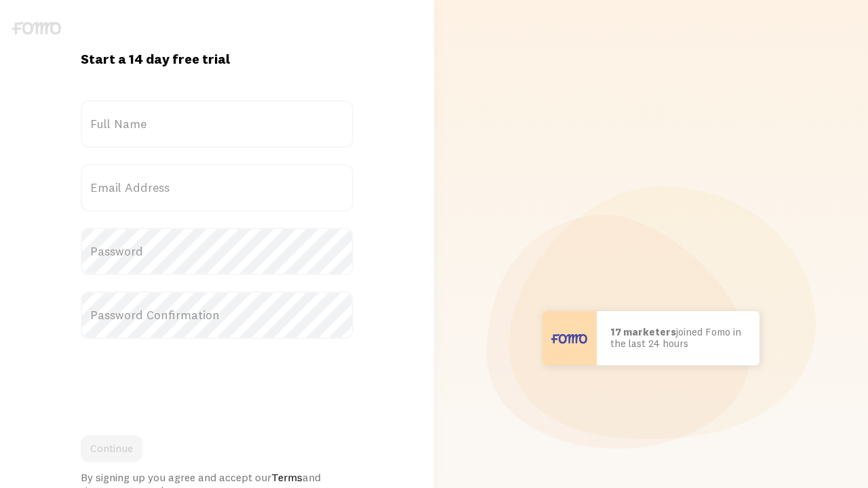 Image resolution: width=868 pixels, height=488 pixels. What do you see at coordinates (217, 59) in the screenshot?
I see `h1: Start a 14 day free trial` at bounding box center [217, 59].